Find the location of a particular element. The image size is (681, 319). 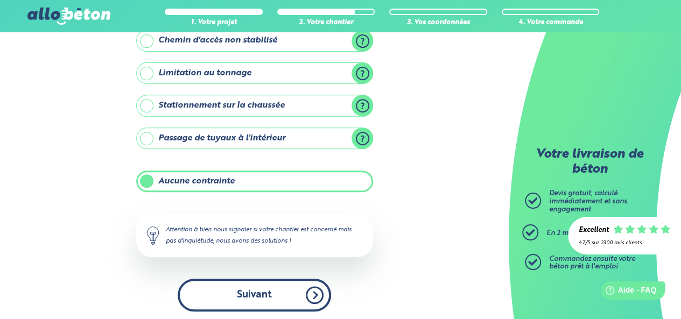

div: 4. Votre commande is located at coordinates (551, 23).